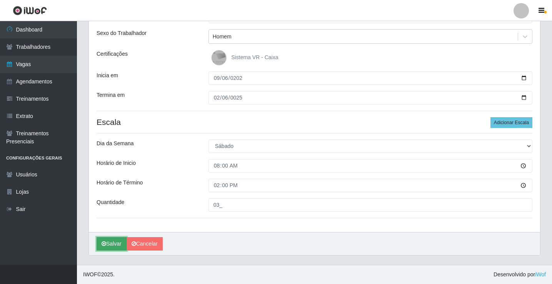 The height and width of the screenshot is (284, 552). Describe the element at coordinates (145, 244) in the screenshot. I see `a: Cancelar` at that location.